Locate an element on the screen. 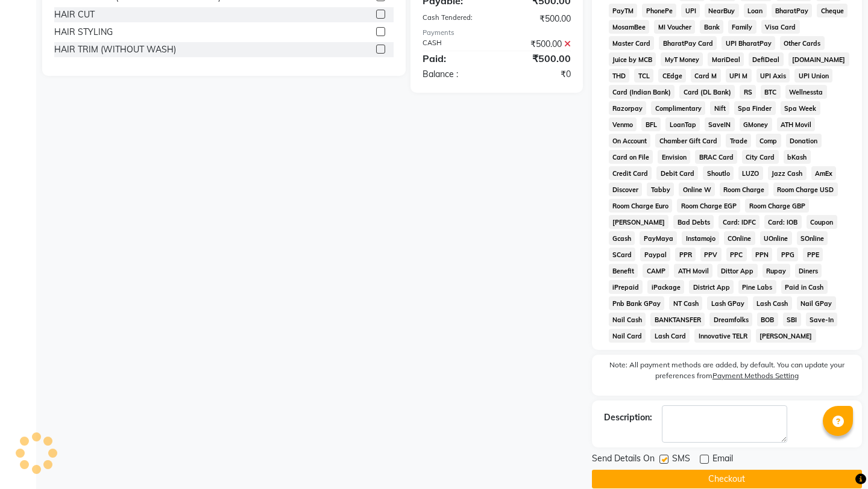 The width and height of the screenshot is (868, 489). span: Dreamfolks is located at coordinates (731, 320).